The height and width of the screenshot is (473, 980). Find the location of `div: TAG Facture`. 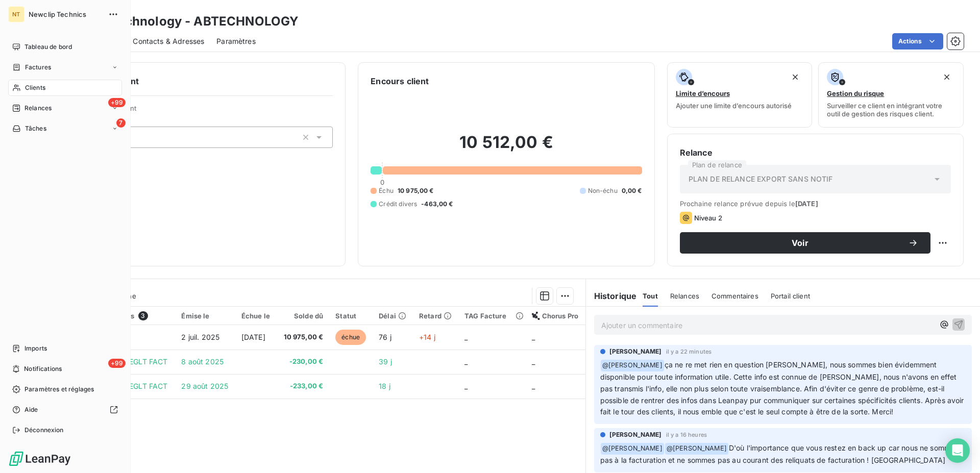

div: TAG Facture is located at coordinates (492, 316).